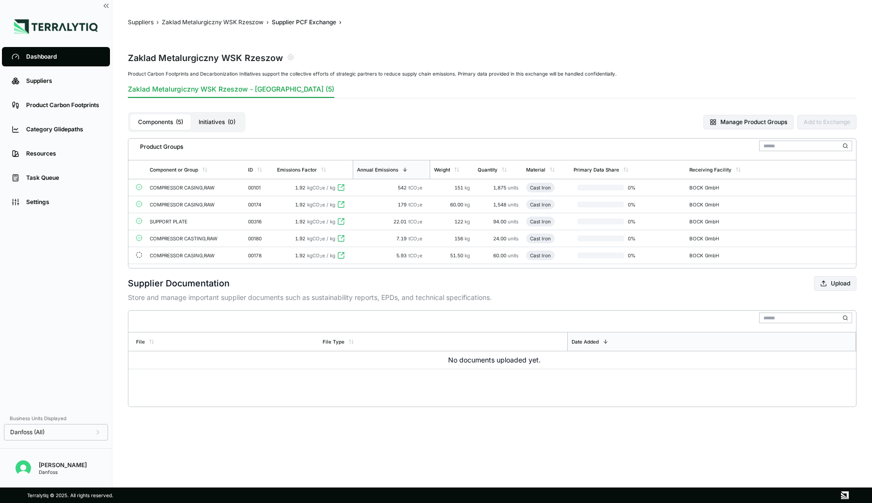 This screenshot has height=503, width=872. I want to click on button: Suppliers, so click(141, 22).